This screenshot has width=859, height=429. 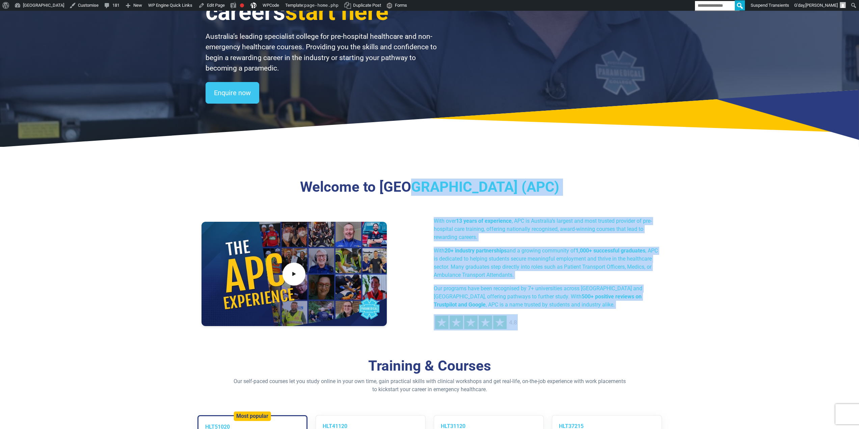 I want to click on a: Enquire now, so click(x=232, y=93).